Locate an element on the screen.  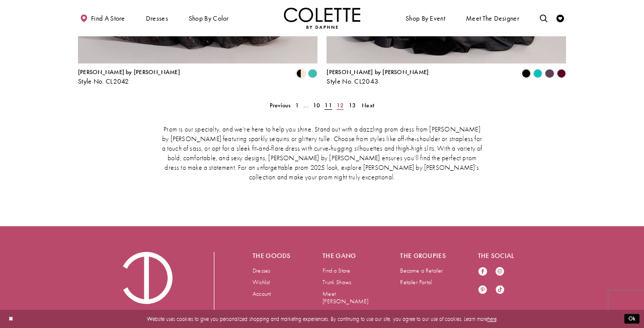
a: Meet the designer is located at coordinates (493, 18).